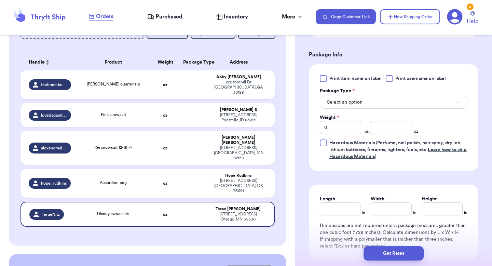 This screenshot has width=492, height=266. Describe the element at coordinates (47, 62) in the screenshot. I see `button: Sort ascending` at that location.